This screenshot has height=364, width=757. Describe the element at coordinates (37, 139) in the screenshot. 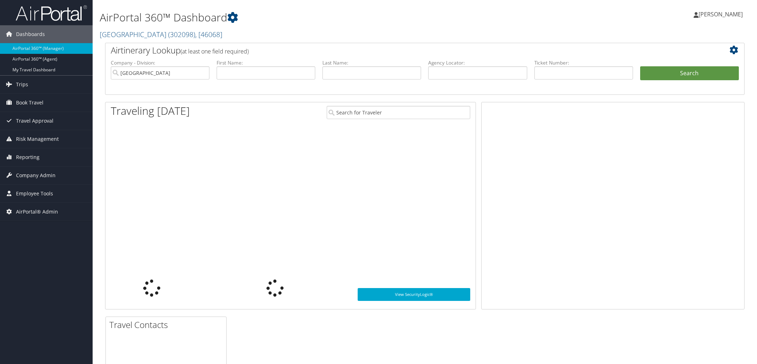

I see `span: Risk Management` at that location.